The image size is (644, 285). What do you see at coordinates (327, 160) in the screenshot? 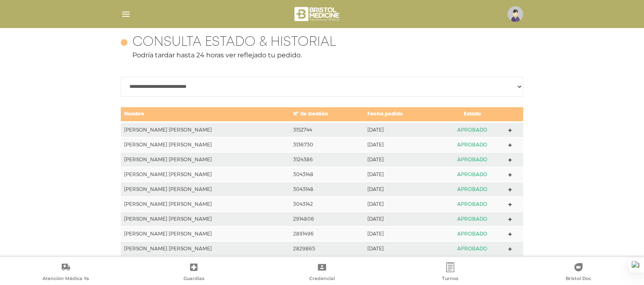
I see `td: 3124386` at bounding box center [327, 160].